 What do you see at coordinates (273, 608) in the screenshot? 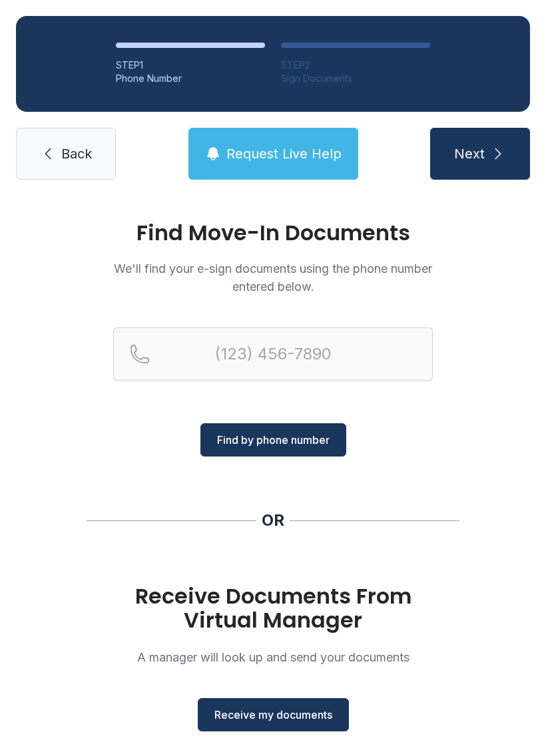
I see `h1: Receive Documents From Virtual Manager` at bounding box center [273, 608].